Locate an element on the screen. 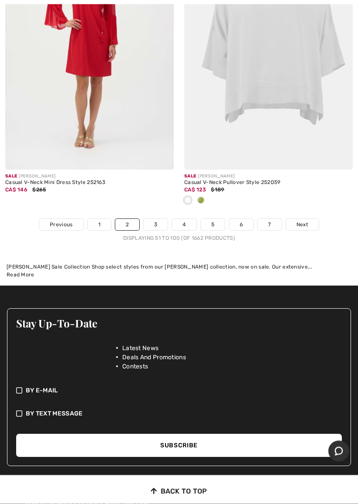 The width and height of the screenshot is (358, 504). div: Casual V-Neck Mini Dress Style 252163 is located at coordinates (89, 183).